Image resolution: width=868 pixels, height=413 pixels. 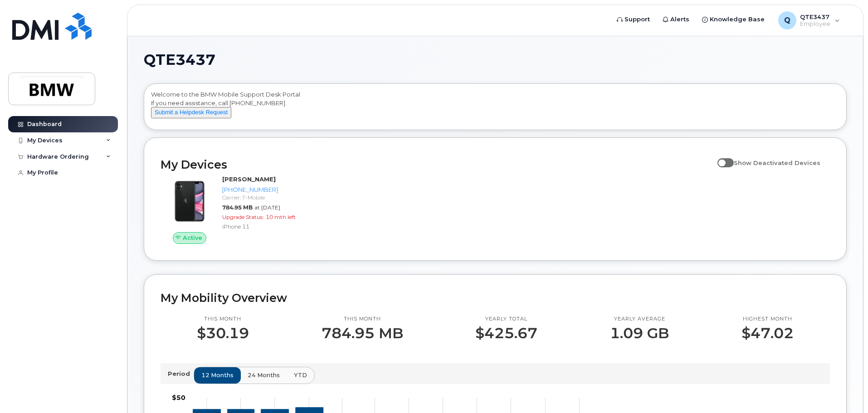 What do you see at coordinates (181, 373) in the screenshot?
I see `p: Period` at bounding box center [181, 373].